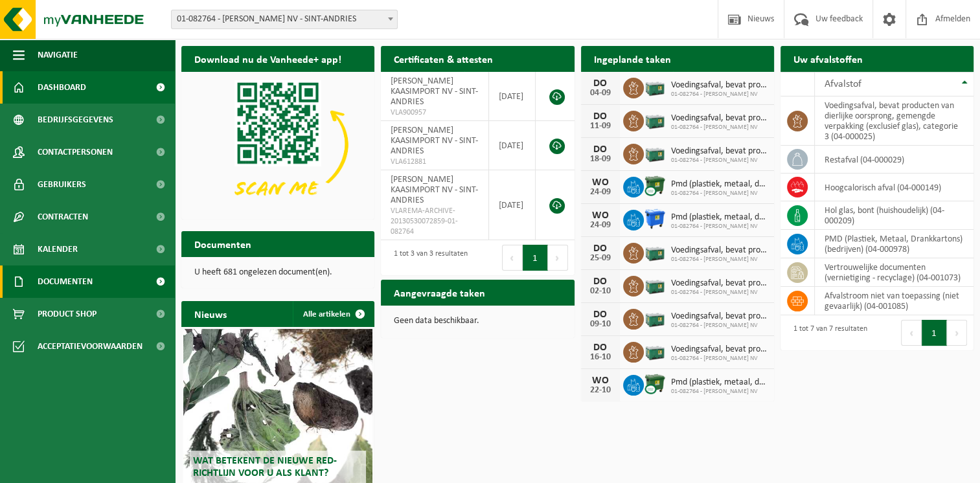 This screenshot has height=483, width=980. Describe the element at coordinates (601, 391) in the screenshot. I see `div: 22-10` at that location.